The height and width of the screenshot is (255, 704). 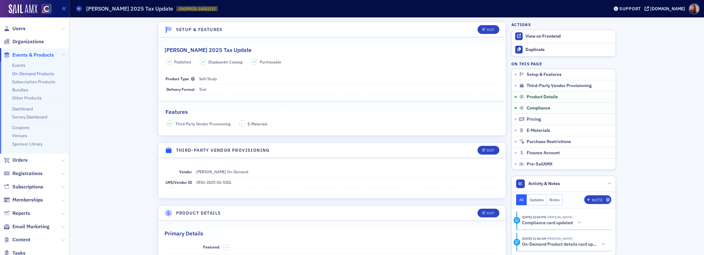 What do you see at coordinates (28, 187) in the screenshot?
I see `span: Subscriptions` at bounding box center [28, 187].